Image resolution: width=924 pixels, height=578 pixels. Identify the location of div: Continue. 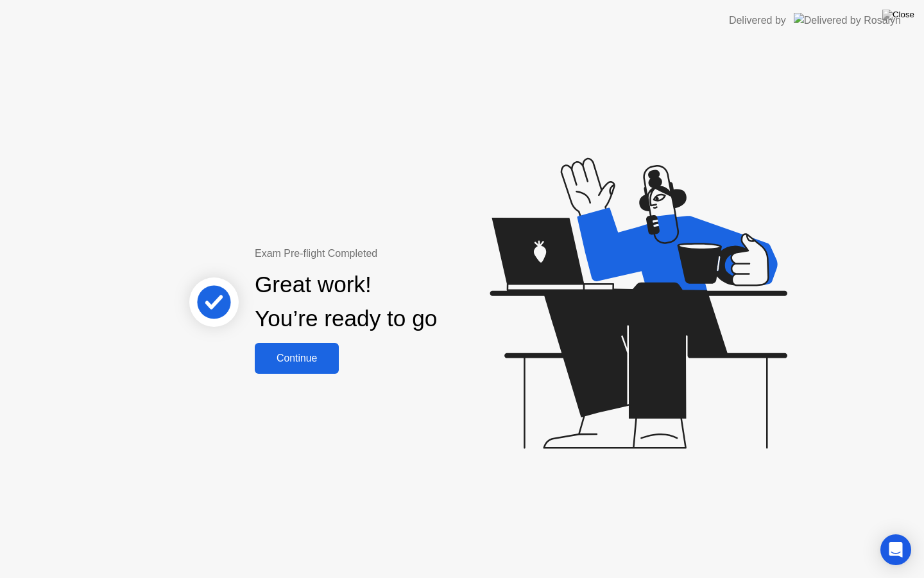
(296, 358).